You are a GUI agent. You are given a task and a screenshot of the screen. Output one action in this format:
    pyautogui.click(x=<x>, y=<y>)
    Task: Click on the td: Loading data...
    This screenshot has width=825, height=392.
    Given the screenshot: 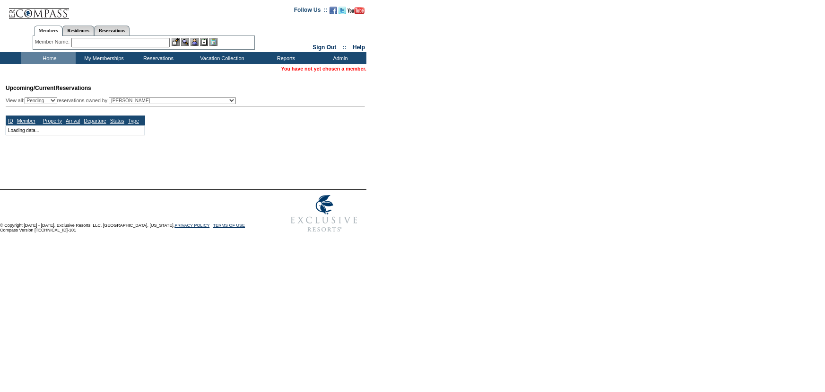 What is the action you would take?
    pyautogui.click(x=76, y=130)
    